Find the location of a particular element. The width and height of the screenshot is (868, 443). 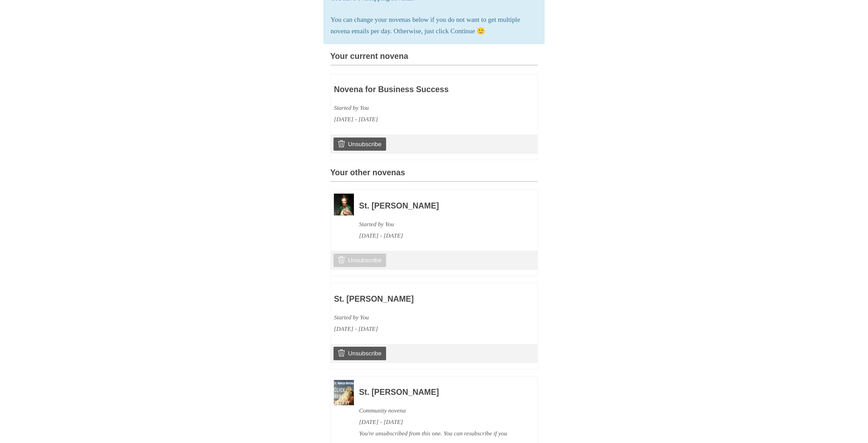

div: Community novena is located at coordinates (439, 411).